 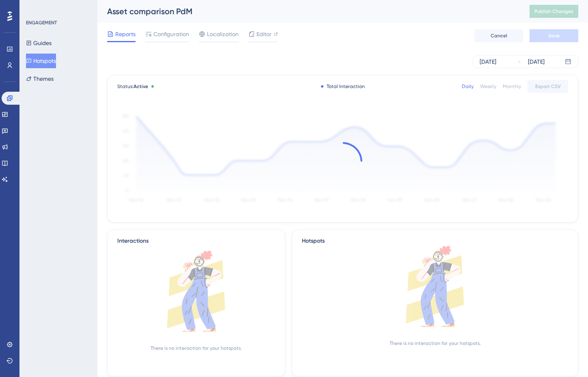 What do you see at coordinates (308, 11) in the screenshot?
I see `div: Asset comparison PdM` at bounding box center [308, 11].